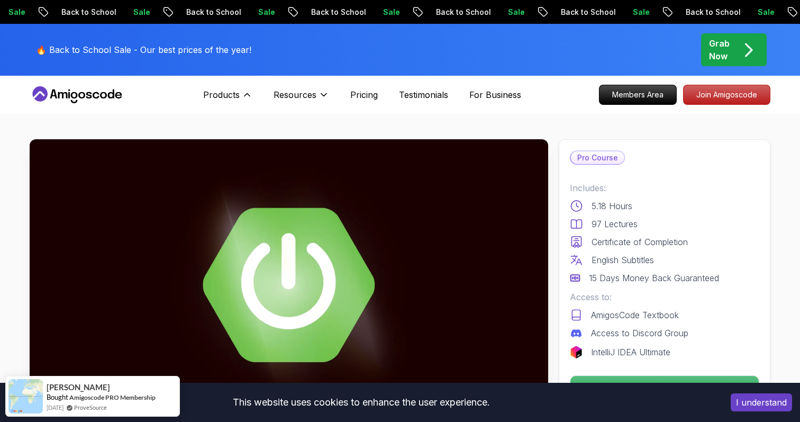 The image size is (800, 422). Describe the element at coordinates (664, 387) in the screenshot. I see `button: Get Started` at that location.